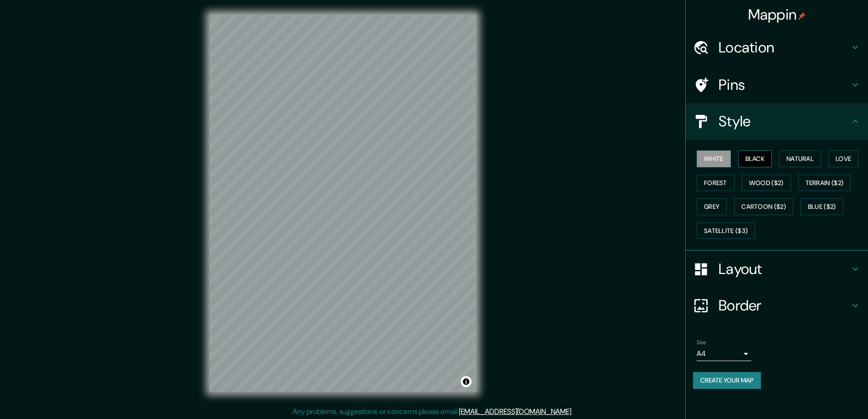  What do you see at coordinates (844, 159) in the screenshot?
I see `button: Love` at bounding box center [844, 159].